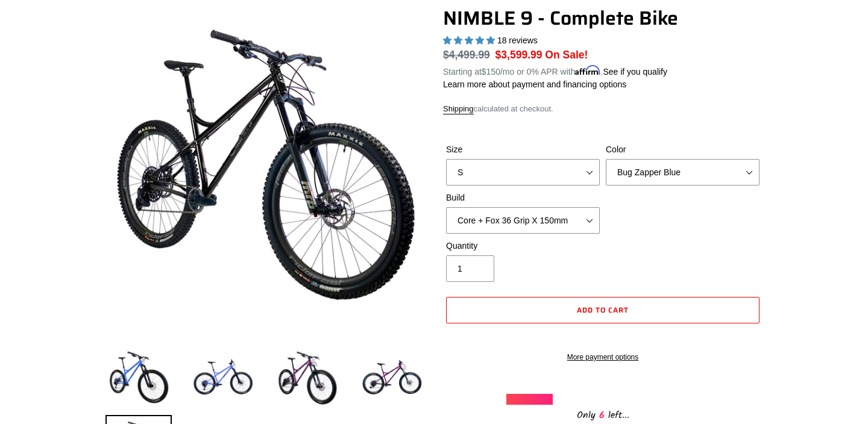 This screenshot has width=868, height=424. I want to click on span: 18 reviews, so click(517, 40).